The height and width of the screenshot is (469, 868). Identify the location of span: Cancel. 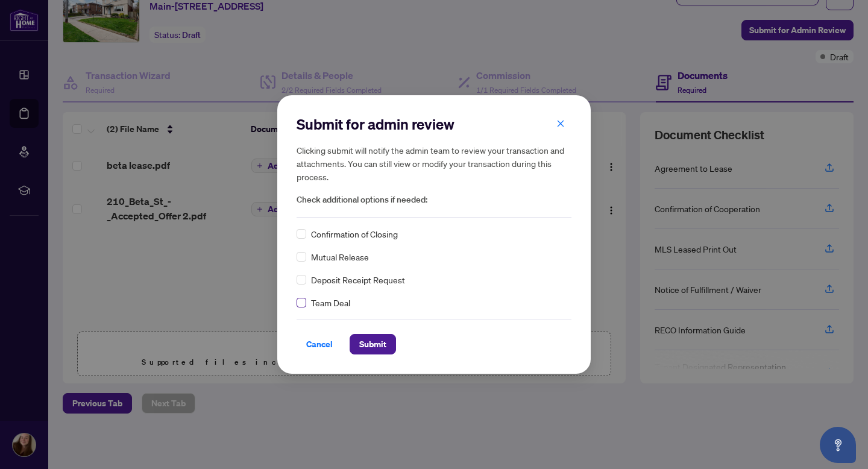
(320, 344).